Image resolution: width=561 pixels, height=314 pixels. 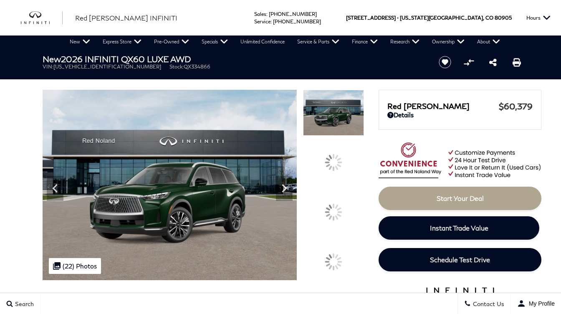 I want to click on span: $60,379, so click(x=516, y=106).